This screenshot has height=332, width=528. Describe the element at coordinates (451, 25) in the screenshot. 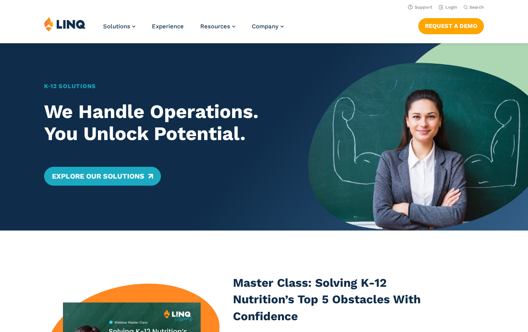

I see `nav: Button Navigation` at that location.